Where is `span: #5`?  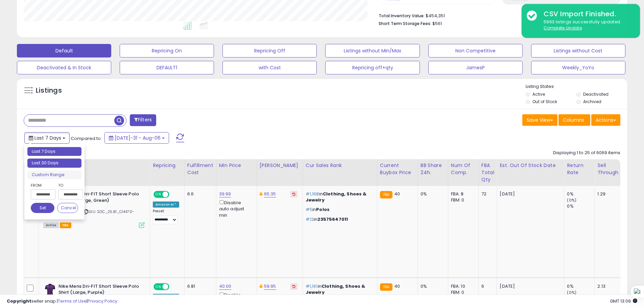 span: #5 is located at coordinates (309, 209).